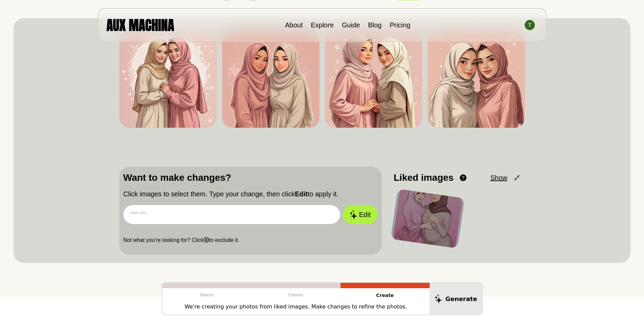  I want to click on button: Edit, so click(360, 215).